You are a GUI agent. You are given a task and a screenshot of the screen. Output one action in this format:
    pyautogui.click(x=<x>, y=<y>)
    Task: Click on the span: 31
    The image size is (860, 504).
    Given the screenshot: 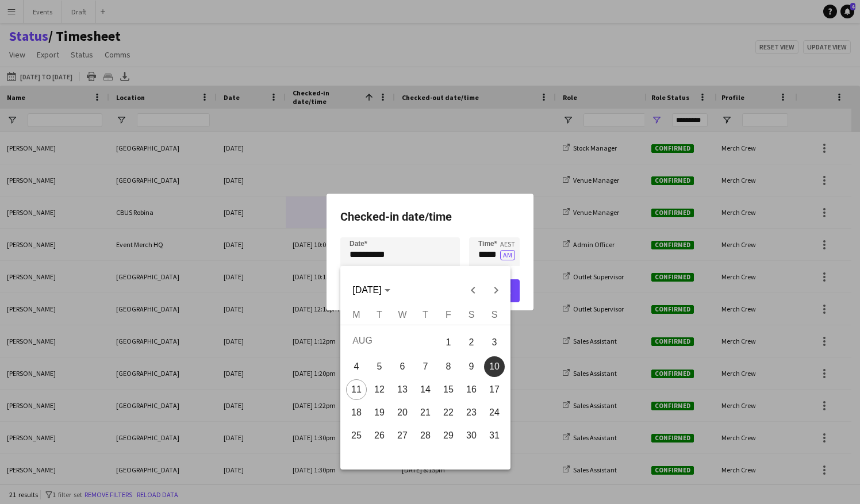 What is the action you would take?
    pyautogui.click(x=495, y=436)
    